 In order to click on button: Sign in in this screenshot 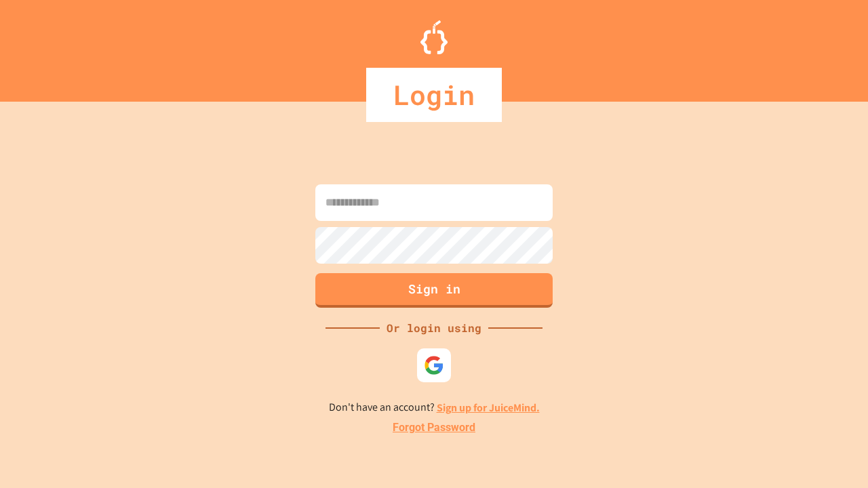, I will do `click(434, 290)`.